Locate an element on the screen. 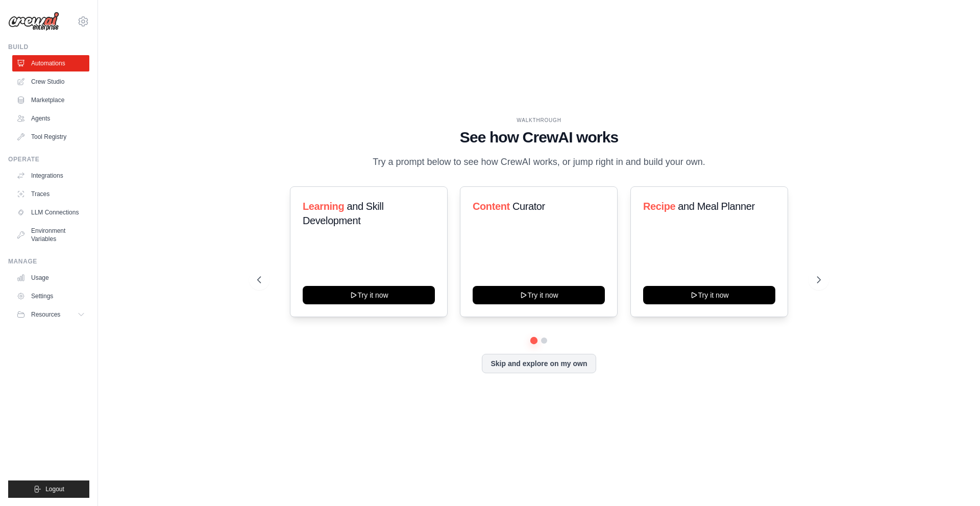 This screenshot has width=980, height=506. a: Traces is located at coordinates (51, 194).